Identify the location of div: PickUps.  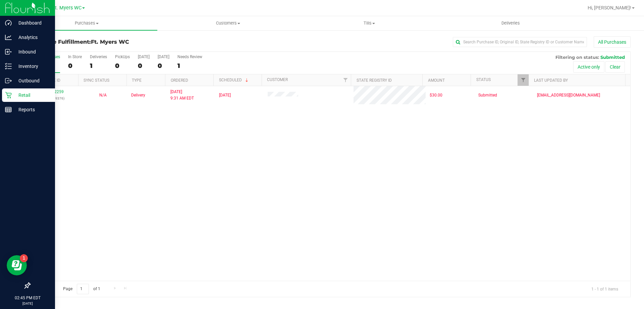
(122, 57).